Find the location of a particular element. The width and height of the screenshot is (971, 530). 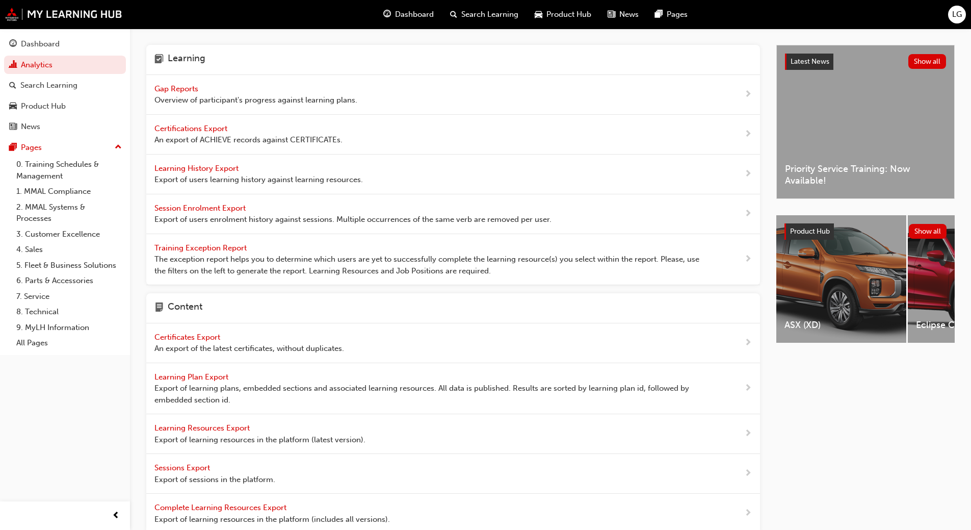

span: Export of learning plans, embedded sections and associated learning resources. All data is publis... is located at coordinates (433, 394).